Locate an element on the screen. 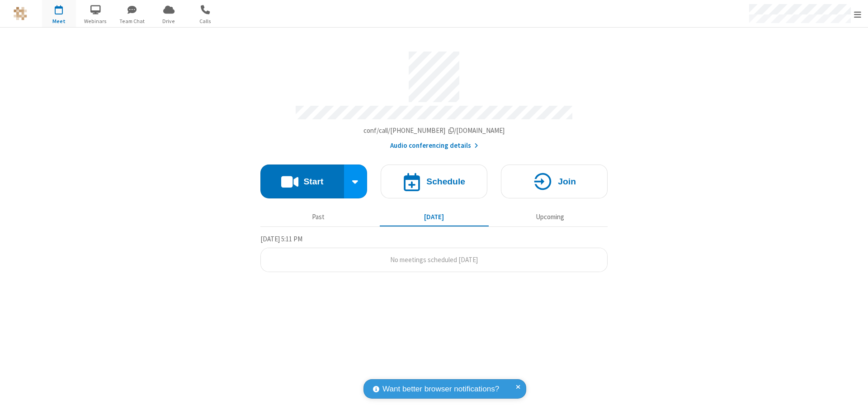 This screenshot has width=868, height=414. h4: Join is located at coordinates (567, 181).